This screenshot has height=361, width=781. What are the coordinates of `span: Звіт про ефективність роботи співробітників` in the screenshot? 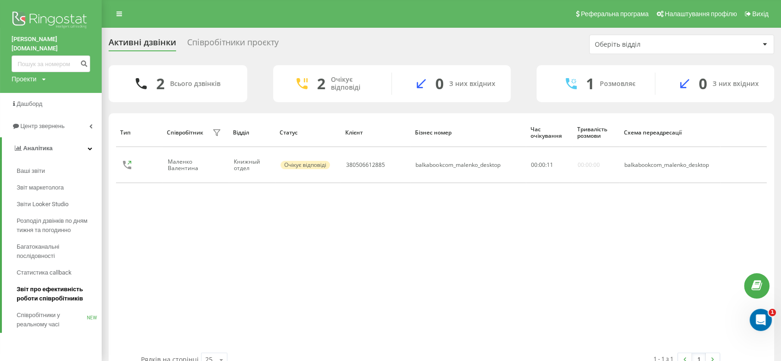 It's located at (57, 294).